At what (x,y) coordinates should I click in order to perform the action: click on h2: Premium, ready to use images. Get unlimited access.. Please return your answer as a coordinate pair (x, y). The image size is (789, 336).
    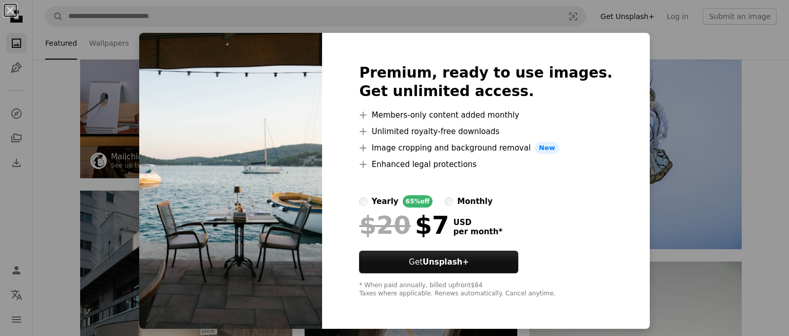
    Looking at the image, I should click on (486, 82).